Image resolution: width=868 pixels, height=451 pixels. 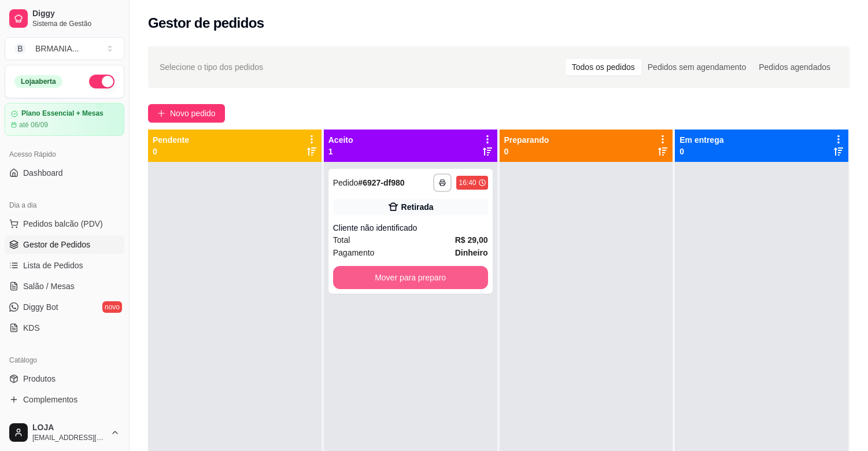 I want to click on article: até 06/09, so click(x=33, y=124).